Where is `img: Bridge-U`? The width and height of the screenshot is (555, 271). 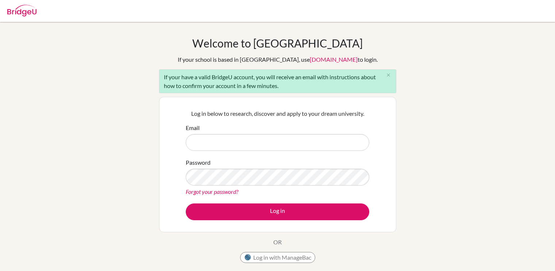 img: Bridge-U is located at coordinates (22, 11).